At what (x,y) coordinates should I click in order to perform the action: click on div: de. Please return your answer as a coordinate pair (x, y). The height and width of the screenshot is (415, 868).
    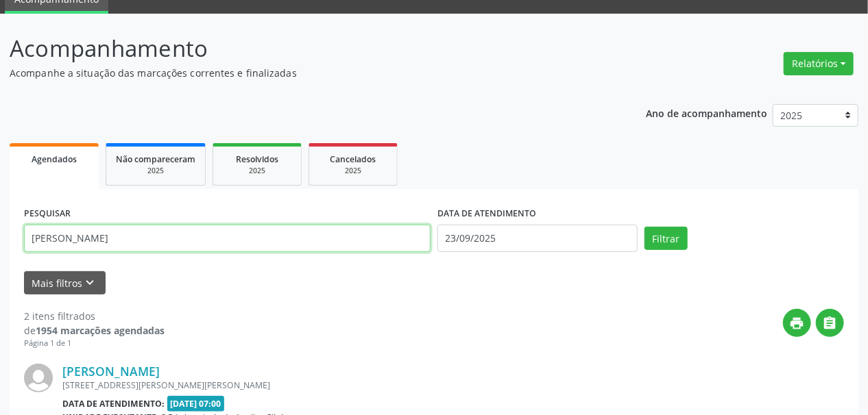
    Looking at the image, I should click on (94, 330).